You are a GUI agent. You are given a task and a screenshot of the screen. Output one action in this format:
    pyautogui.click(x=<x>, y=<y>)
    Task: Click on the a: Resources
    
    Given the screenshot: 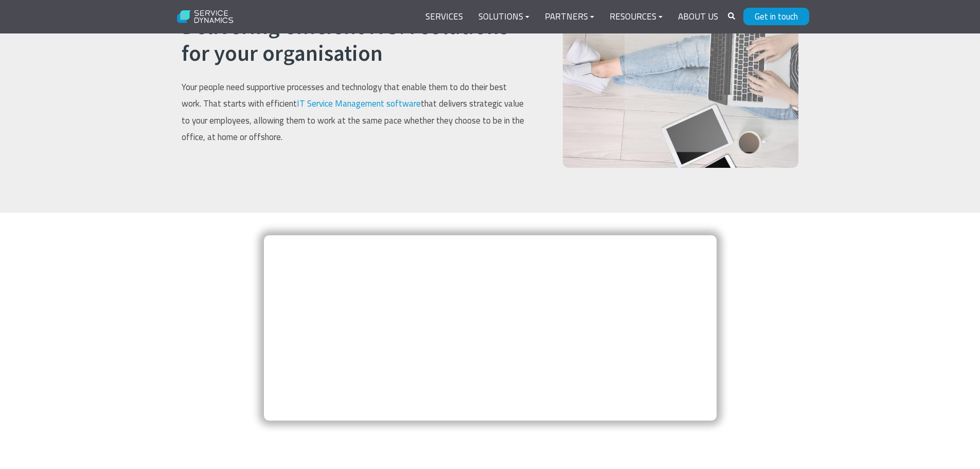 What is the action you would take?
    pyautogui.click(x=635, y=17)
    